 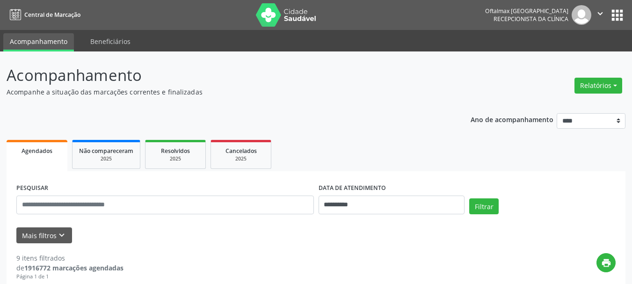 What do you see at coordinates (512, 119) in the screenshot?
I see `p: Ano de acompanhamento` at bounding box center [512, 119].